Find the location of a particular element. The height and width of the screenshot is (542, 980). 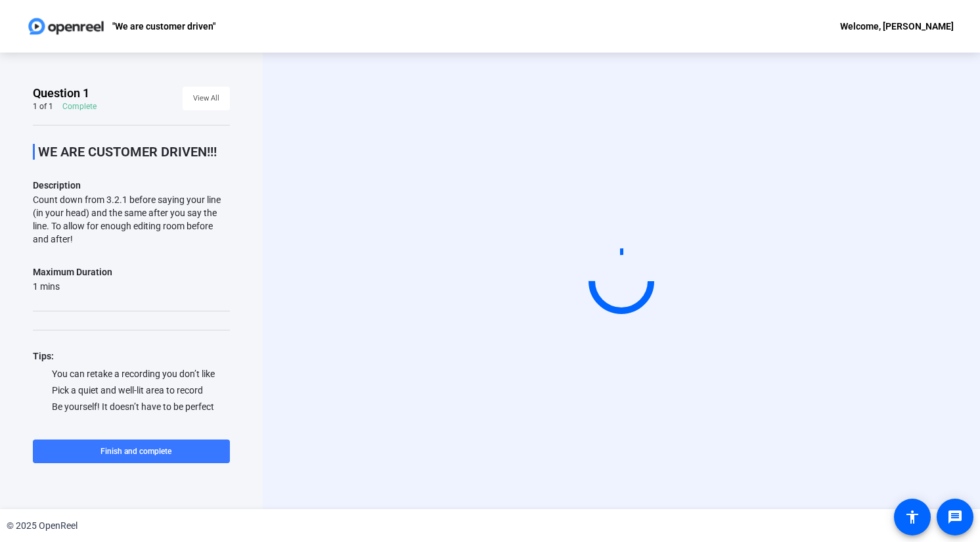

div: Tips: is located at coordinates (132, 356).